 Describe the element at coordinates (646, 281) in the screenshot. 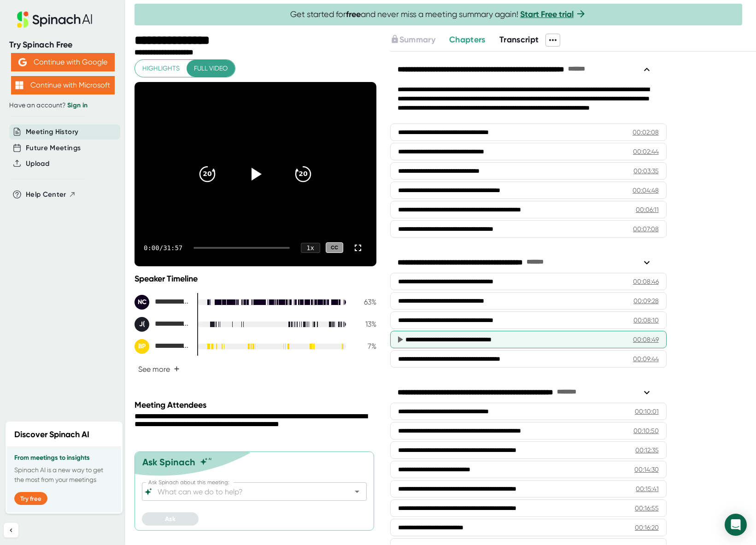

I see `div: 00:08:46` at that location.